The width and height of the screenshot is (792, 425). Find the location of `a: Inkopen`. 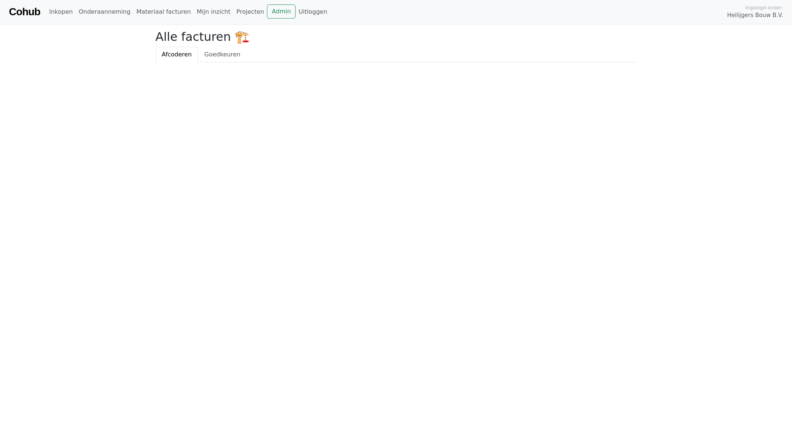

a: Inkopen is located at coordinates (60, 12).